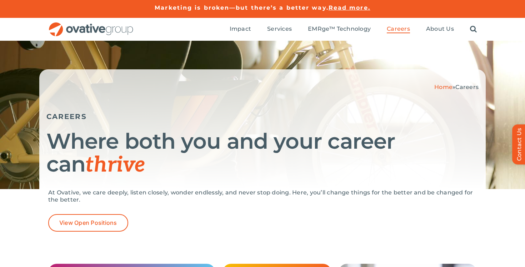 The image size is (525, 267). Describe the element at coordinates (440, 29) in the screenshot. I see `span: About Us` at that location.